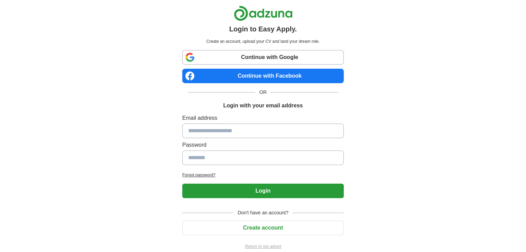  What do you see at coordinates (263, 57) in the screenshot?
I see `a: Continue with Google` at bounding box center [263, 57].